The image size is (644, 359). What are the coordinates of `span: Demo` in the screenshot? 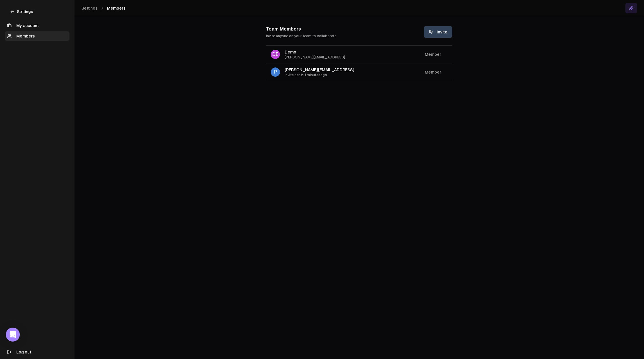 It's located at (315, 52).